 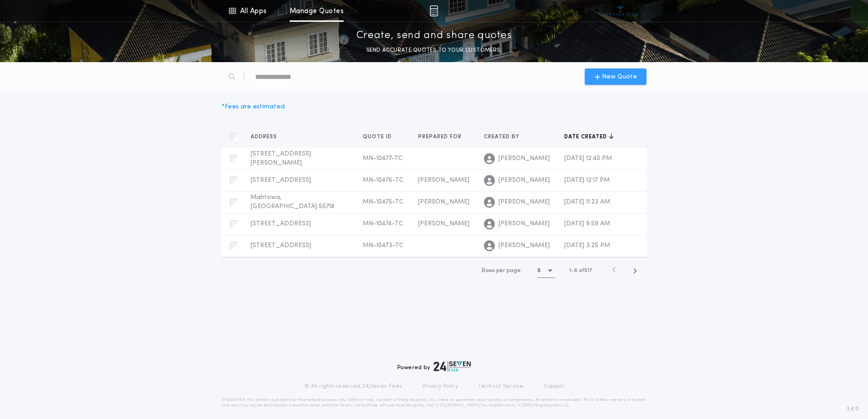 What do you see at coordinates (434, 11) in the screenshot?
I see `img: img` at bounding box center [434, 11].